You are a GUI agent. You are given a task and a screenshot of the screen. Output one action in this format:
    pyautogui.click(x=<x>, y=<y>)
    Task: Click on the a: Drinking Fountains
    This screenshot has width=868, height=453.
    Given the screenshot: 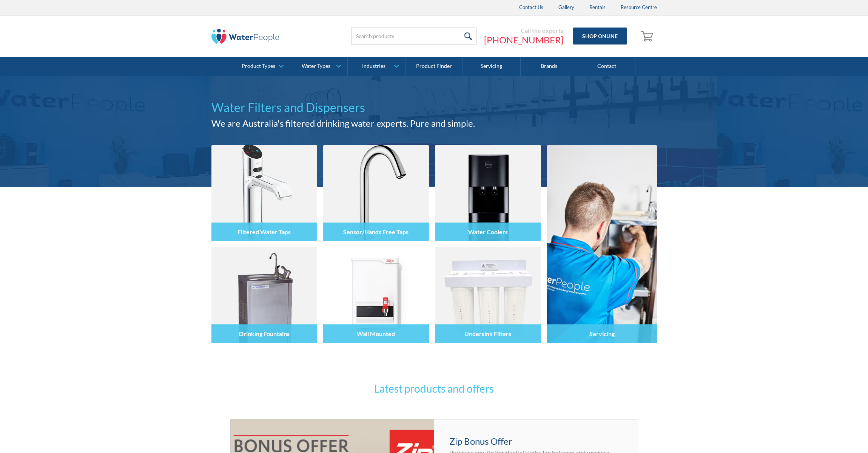 What is the action you would take?
    pyautogui.click(x=264, y=295)
    